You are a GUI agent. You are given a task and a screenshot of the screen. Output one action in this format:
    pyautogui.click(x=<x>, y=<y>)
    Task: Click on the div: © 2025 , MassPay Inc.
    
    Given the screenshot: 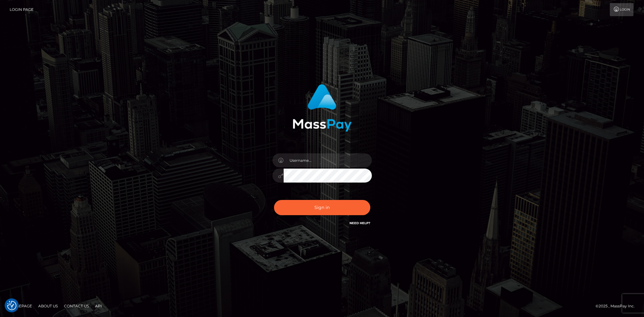 What is the action you would take?
    pyautogui.click(x=617, y=306)
    